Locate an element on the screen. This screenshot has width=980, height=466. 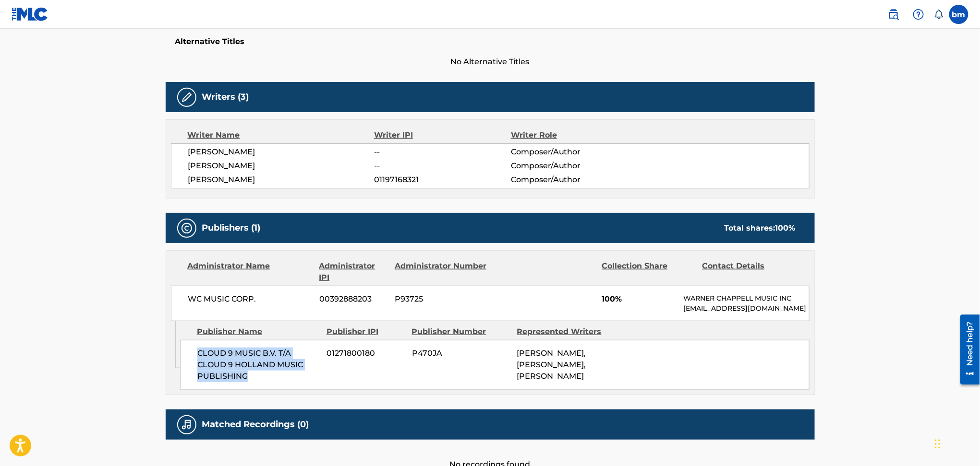
div: Open Resource Center is located at coordinates (17, 38).